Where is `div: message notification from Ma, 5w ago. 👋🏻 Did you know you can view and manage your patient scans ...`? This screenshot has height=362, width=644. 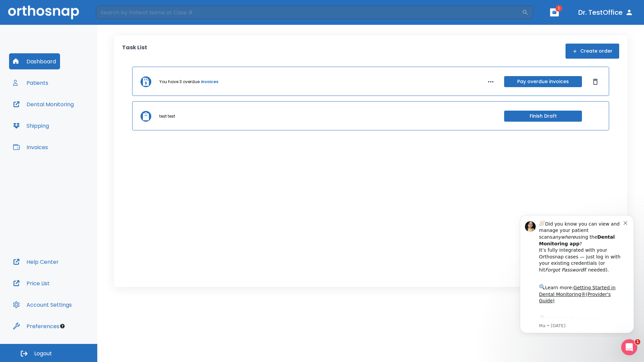
div: message notification from Ma, 5w ago. 👋🏻 Did you know you can view and manage your patient scans ... is located at coordinates (67, 65).